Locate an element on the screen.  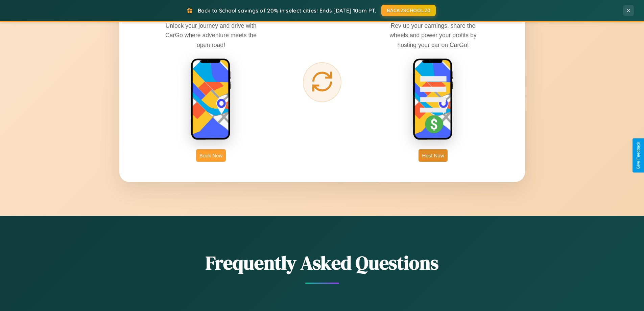
img: host phone is located at coordinates (433, 99).